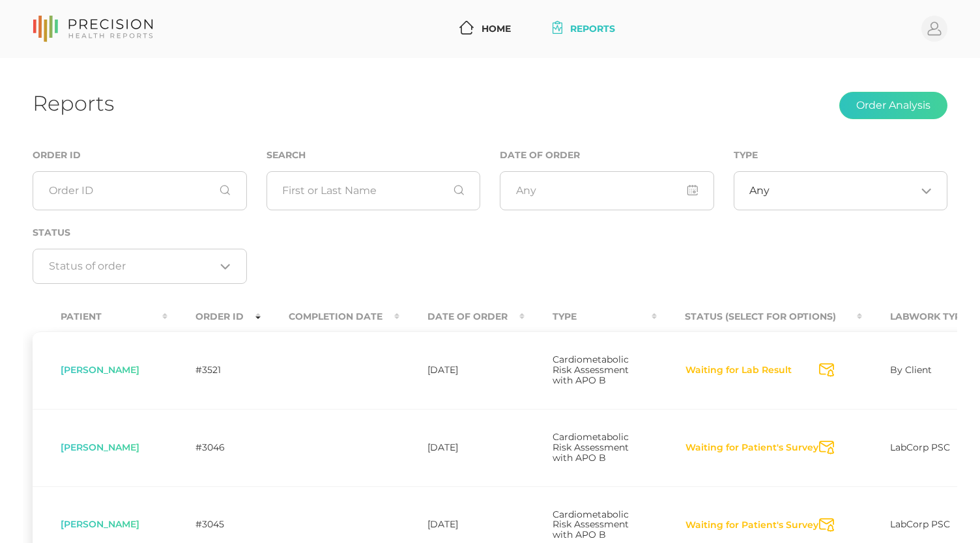 This screenshot has height=543, width=980. What do you see at coordinates (738, 371) in the screenshot?
I see `button: Waiting for Lab Result` at bounding box center [738, 371].